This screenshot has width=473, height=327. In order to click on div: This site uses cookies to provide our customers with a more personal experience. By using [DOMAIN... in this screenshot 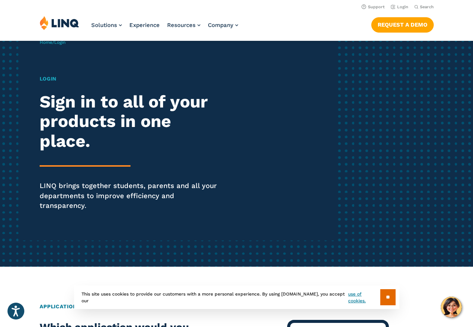, I will do `click(237, 297)`.